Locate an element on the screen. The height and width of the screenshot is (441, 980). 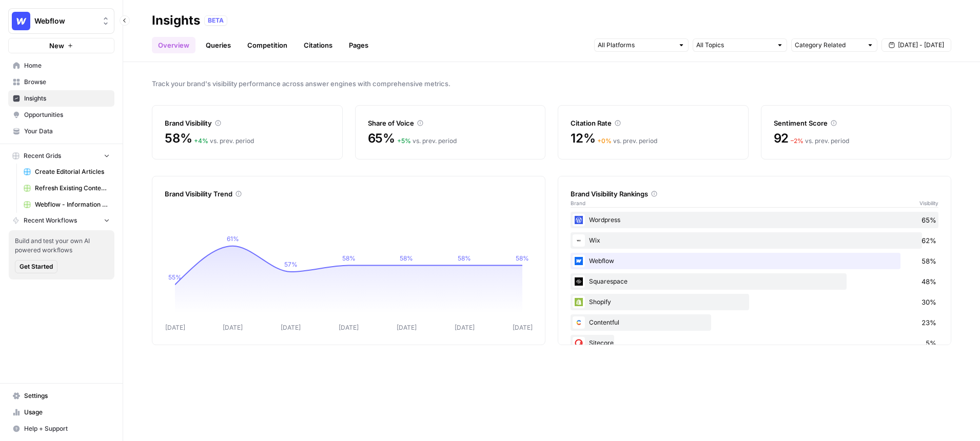
img: i4x52ilb2nzb0yhdjpwfqj6p8htt is located at coordinates (578, 241).